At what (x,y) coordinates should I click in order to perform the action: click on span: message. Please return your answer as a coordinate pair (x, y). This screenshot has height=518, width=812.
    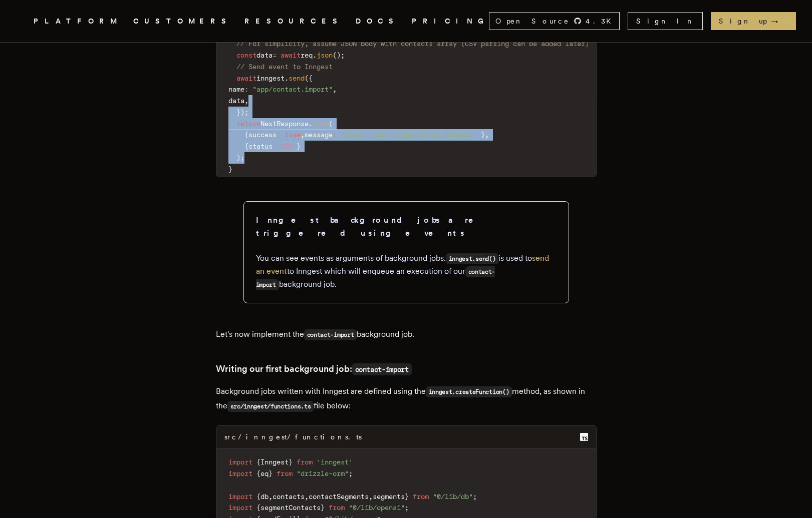
    Looking at the image, I should click on (319, 135).